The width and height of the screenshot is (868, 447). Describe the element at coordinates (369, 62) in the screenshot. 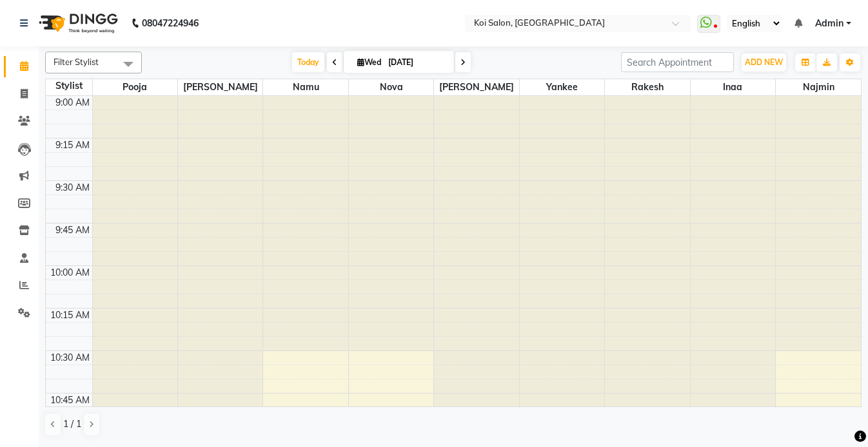

I see `span: Wed` at that location.